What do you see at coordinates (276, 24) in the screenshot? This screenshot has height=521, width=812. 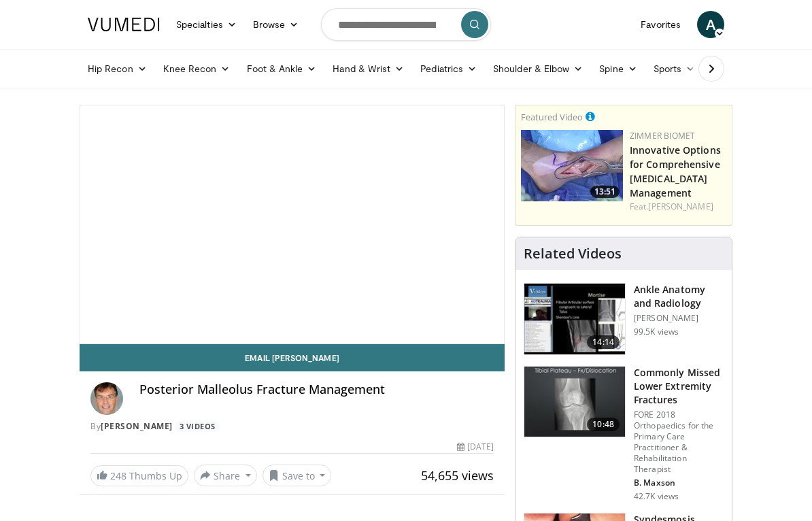 I see `a: Browse` at bounding box center [276, 24].